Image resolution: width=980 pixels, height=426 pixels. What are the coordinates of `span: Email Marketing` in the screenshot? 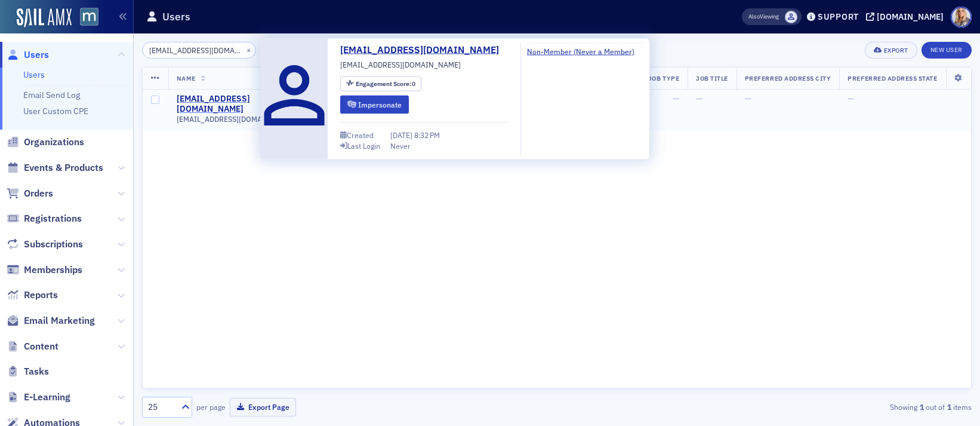 It's located at (59, 321).